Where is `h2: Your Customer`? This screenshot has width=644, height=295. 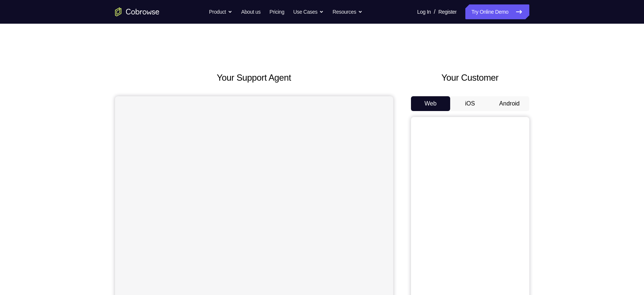 h2: Your Customer is located at coordinates (470, 78).